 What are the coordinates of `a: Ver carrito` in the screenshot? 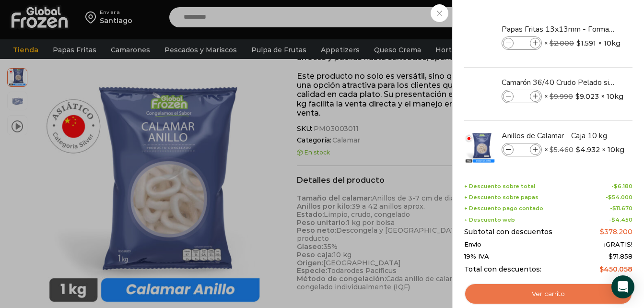 It's located at (548, 294).